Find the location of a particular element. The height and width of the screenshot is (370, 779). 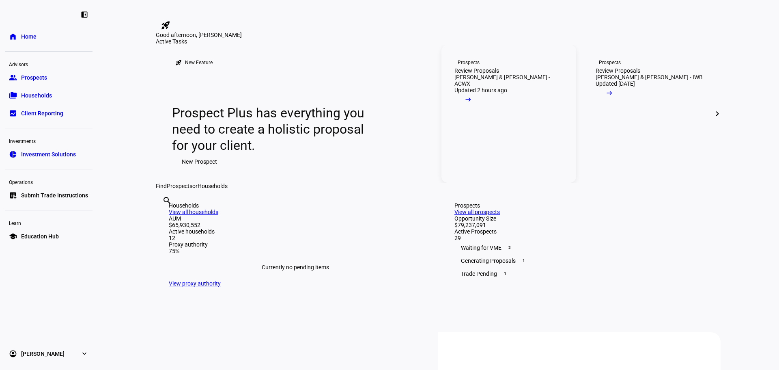

a: View all households is located at coordinates (194, 212).